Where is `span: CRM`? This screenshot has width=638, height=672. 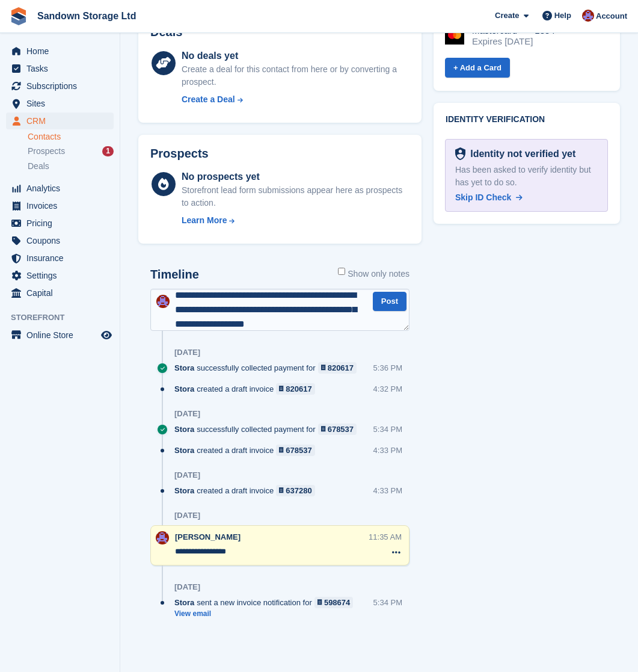 span: CRM is located at coordinates (63, 121).